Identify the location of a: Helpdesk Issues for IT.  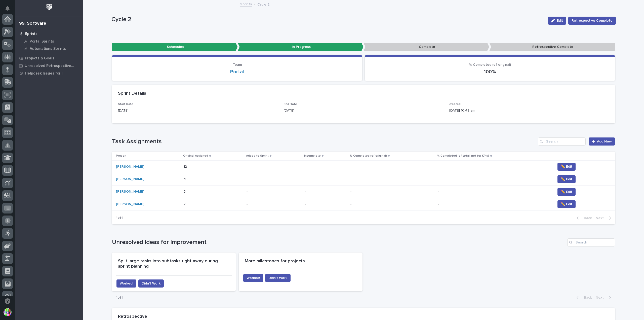
(49, 73).